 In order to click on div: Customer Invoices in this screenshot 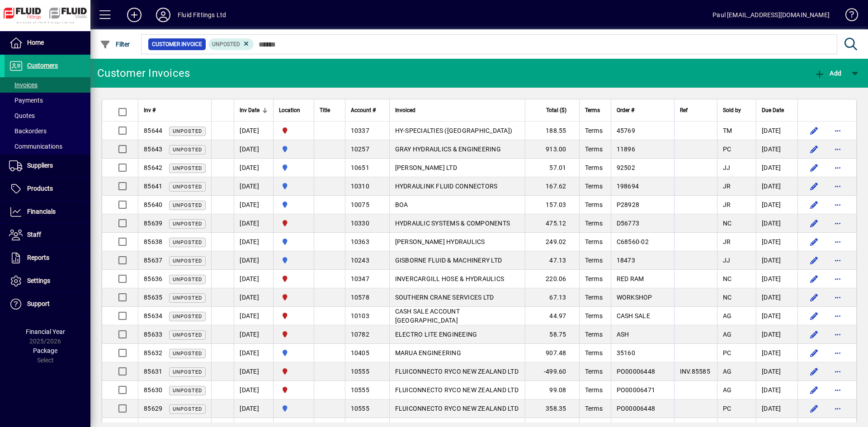, I will do `click(144, 73)`.